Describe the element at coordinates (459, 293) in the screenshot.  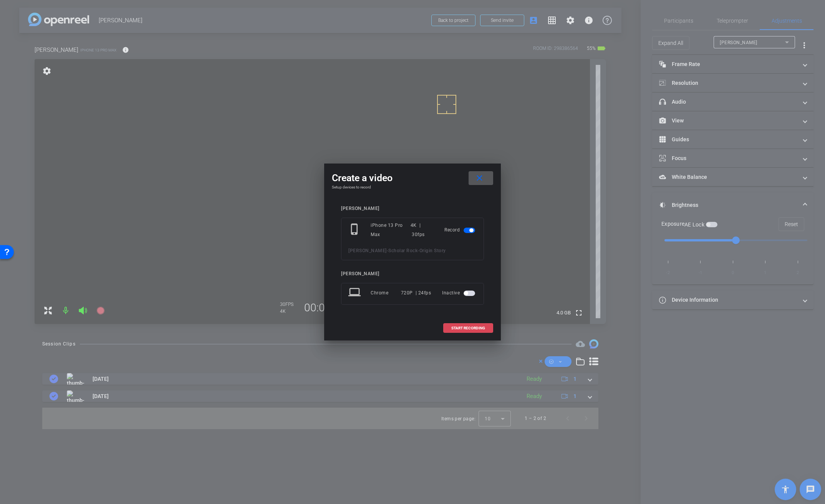
I see `div: Inactive` at that location.